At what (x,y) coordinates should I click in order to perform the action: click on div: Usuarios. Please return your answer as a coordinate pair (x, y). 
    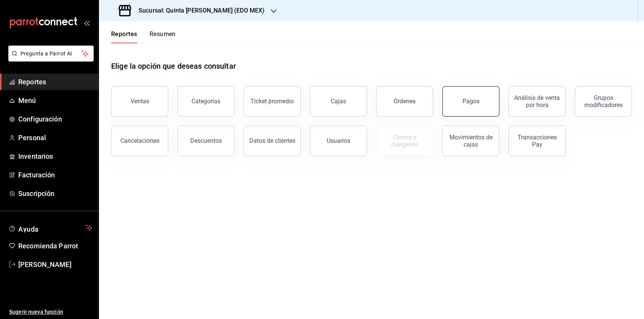
    Looking at the image, I should click on (339, 141).